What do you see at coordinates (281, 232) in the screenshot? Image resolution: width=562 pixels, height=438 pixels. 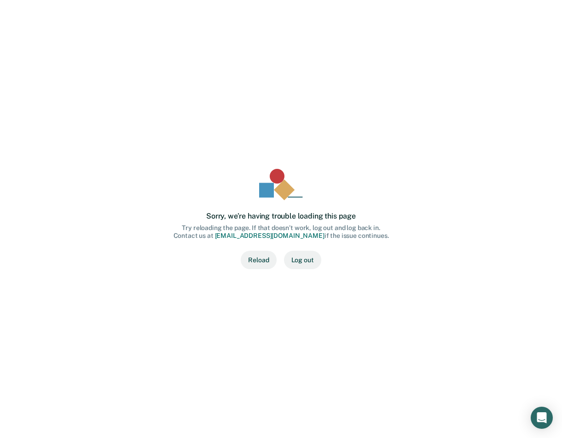 I see `div: Try reloading the page. If that doesn’t work, log out and log back in. Contact us at if the issue...` at bounding box center [281, 232].